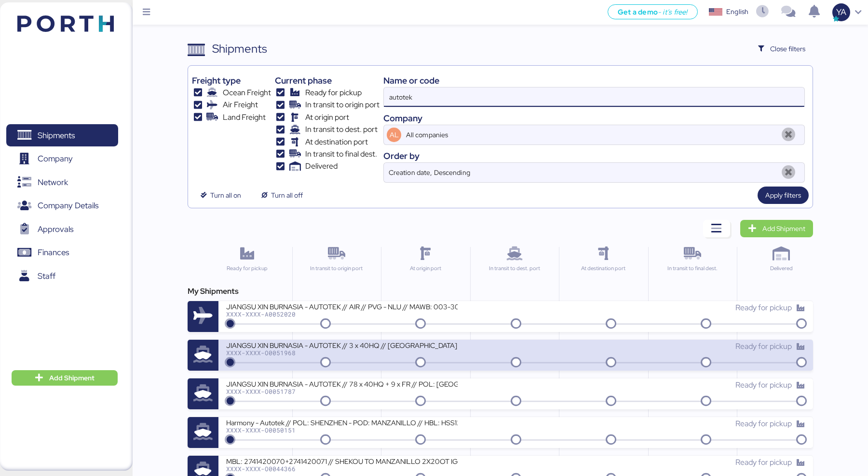 This screenshot has width=868, height=476. Describe the element at coordinates (842, 12) in the screenshot. I see `span: YA` at that location.